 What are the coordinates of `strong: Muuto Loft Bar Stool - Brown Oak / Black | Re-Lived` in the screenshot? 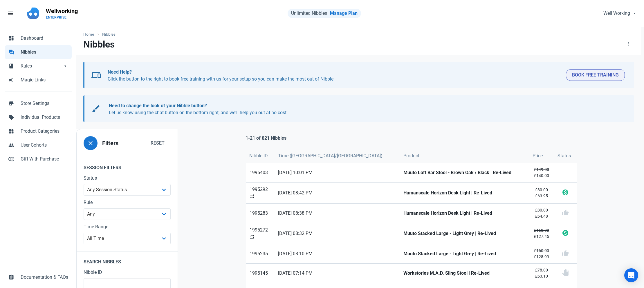 It's located at (465, 173).